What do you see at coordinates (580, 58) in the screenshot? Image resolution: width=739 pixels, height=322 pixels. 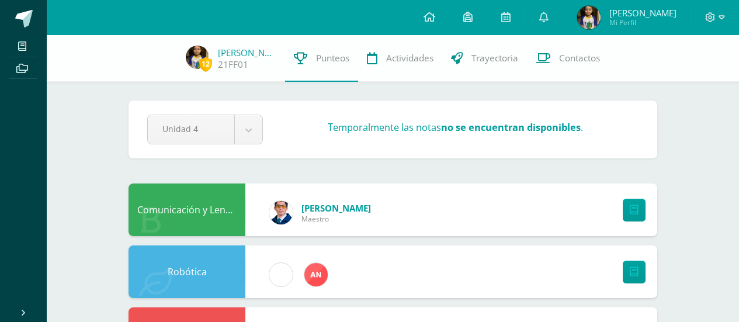 I see `span: Contactos` at bounding box center [580, 58].